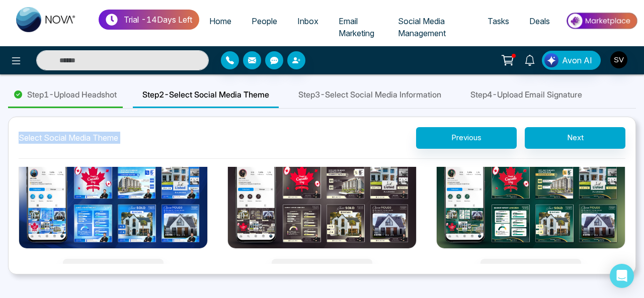 This screenshot has width=644, height=298. What do you see at coordinates (158, 19) in the screenshot?
I see `p: Trial - 14 Days Left` at bounding box center [158, 19].